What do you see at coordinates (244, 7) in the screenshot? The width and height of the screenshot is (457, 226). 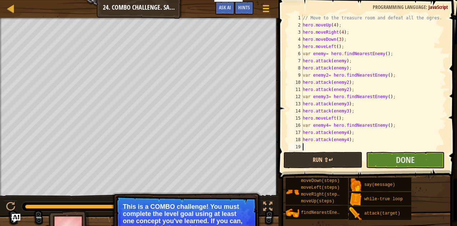 I see `span: Hints` at bounding box center [244, 7].